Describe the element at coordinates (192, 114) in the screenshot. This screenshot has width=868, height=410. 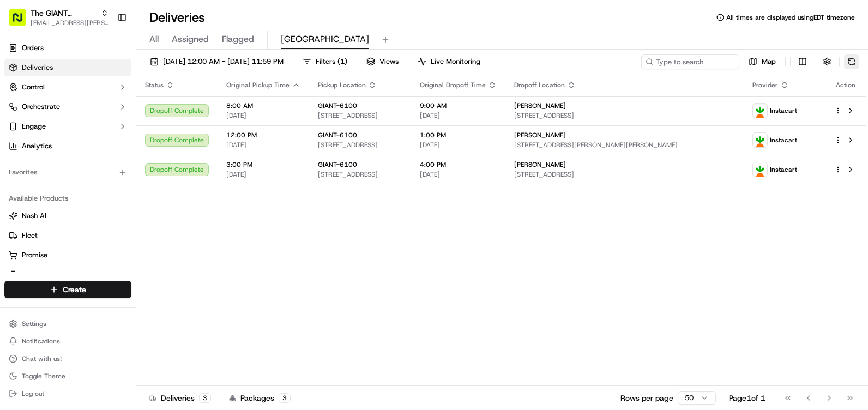
I see `button: Start new chat` at that location.